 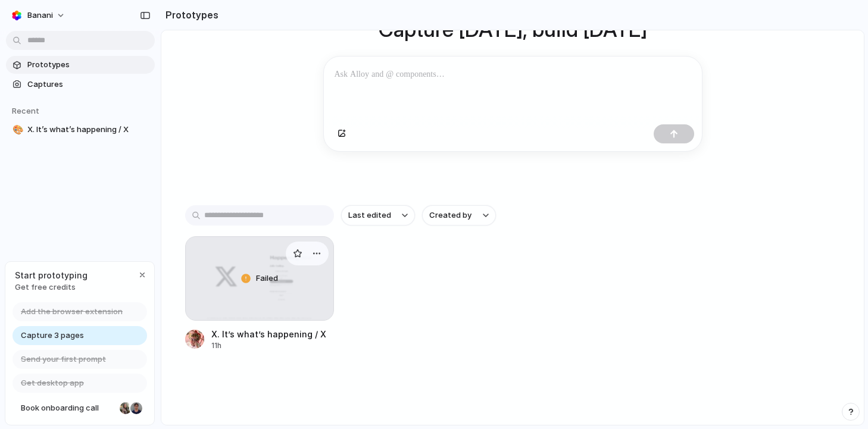 I want to click on div: Nicole Kubica, so click(x=125, y=408).